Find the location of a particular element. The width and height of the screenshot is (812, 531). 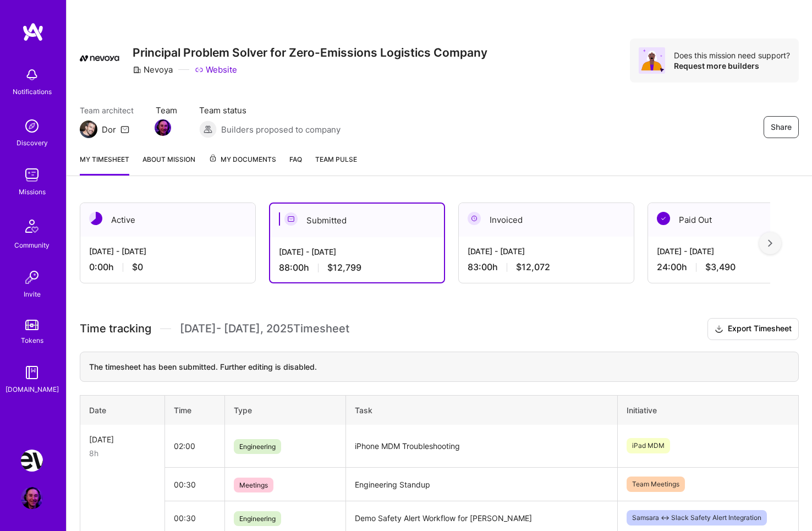

th: Task is located at coordinates (481, 410).